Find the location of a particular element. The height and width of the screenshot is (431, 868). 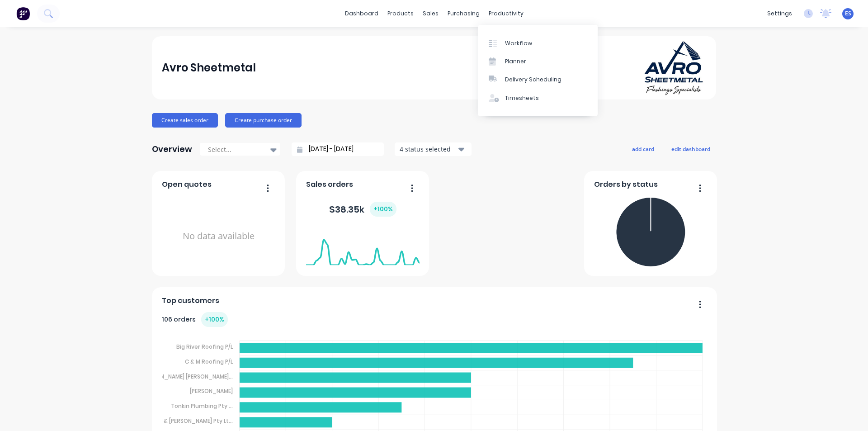

span: Top customers is located at coordinates (190, 301).